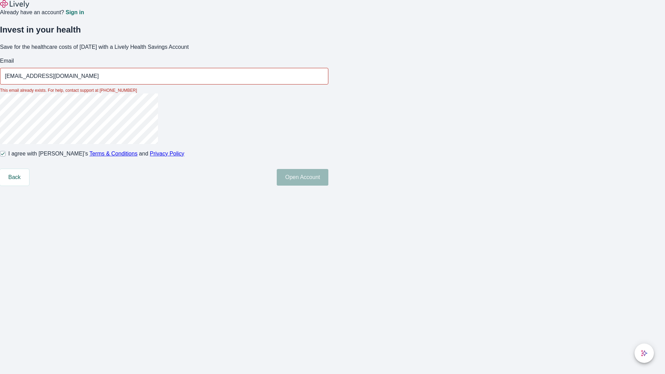  What do you see at coordinates (113, 154) in the screenshot?
I see `a: Terms & Conditions` at bounding box center [113, 154].